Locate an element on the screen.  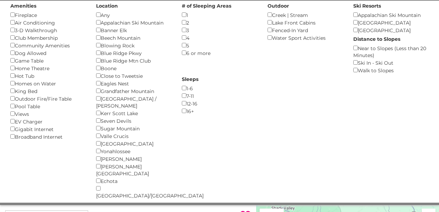
label: Distance to Slopes is located at coordinates (377, 39).